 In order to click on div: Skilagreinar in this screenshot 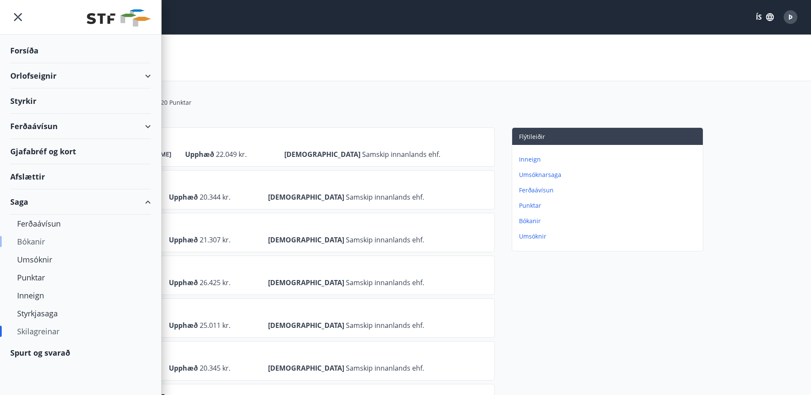, I will do `click(80, 331)`.